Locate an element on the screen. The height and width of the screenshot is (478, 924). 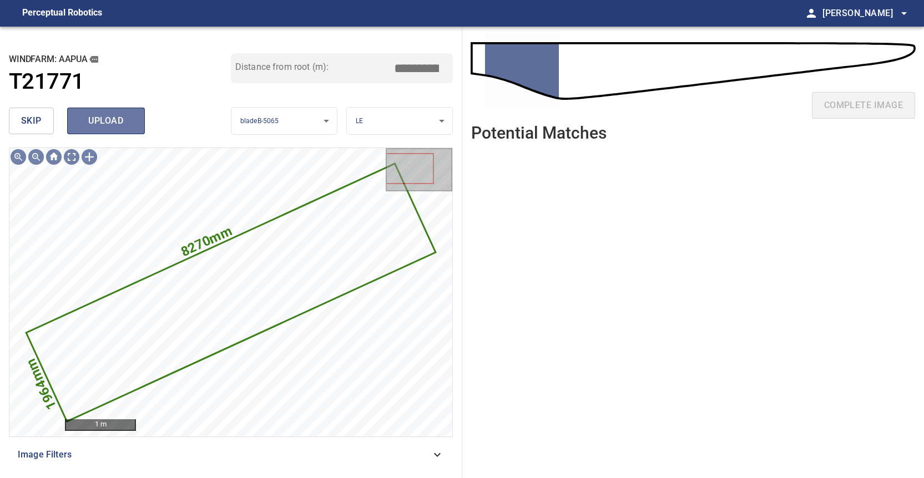
h2: windfarm: Aapua is located at coordinates (120, 59).